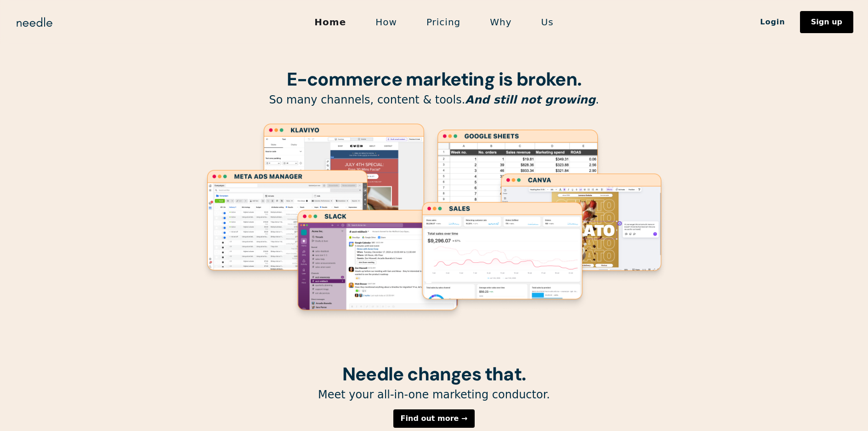 This screenshot has height=431, width=868. What do you see at coordinates (330, 22) in the screenshot?
I see `a: Home` at bounding box center [330, 22].